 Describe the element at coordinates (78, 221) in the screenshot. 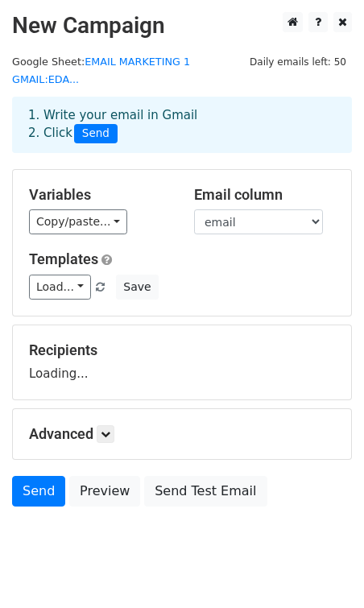

I see `a: Copy/paste...` at that location.